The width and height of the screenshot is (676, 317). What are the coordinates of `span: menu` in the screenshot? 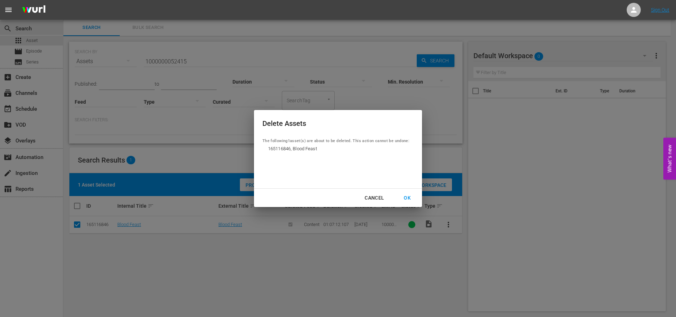 It's located at (8, 10).